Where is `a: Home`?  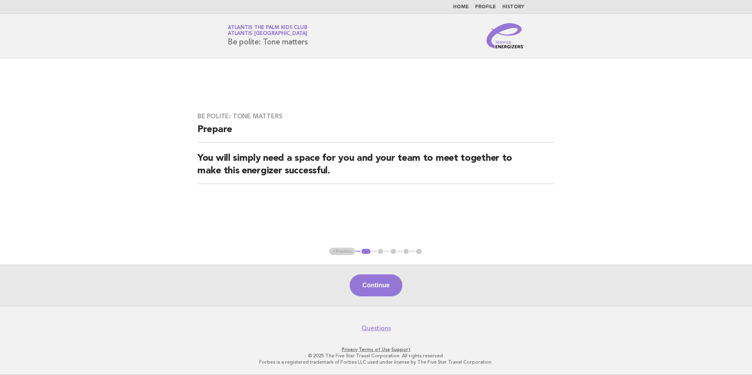 a: Home is located at coordinates (461, 7).